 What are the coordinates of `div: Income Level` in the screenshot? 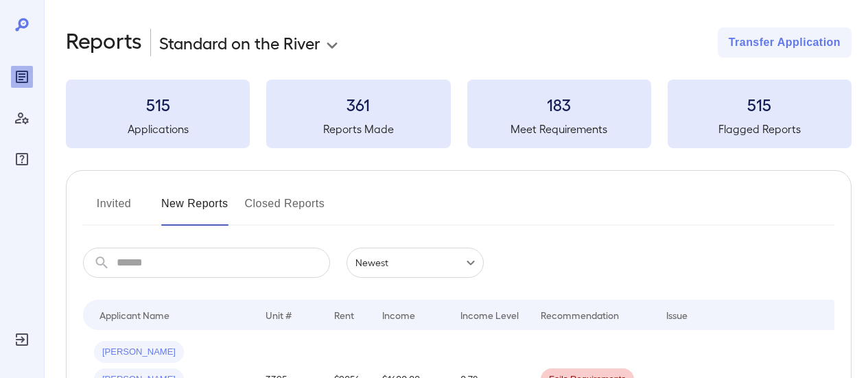 It's located at (489, 315).